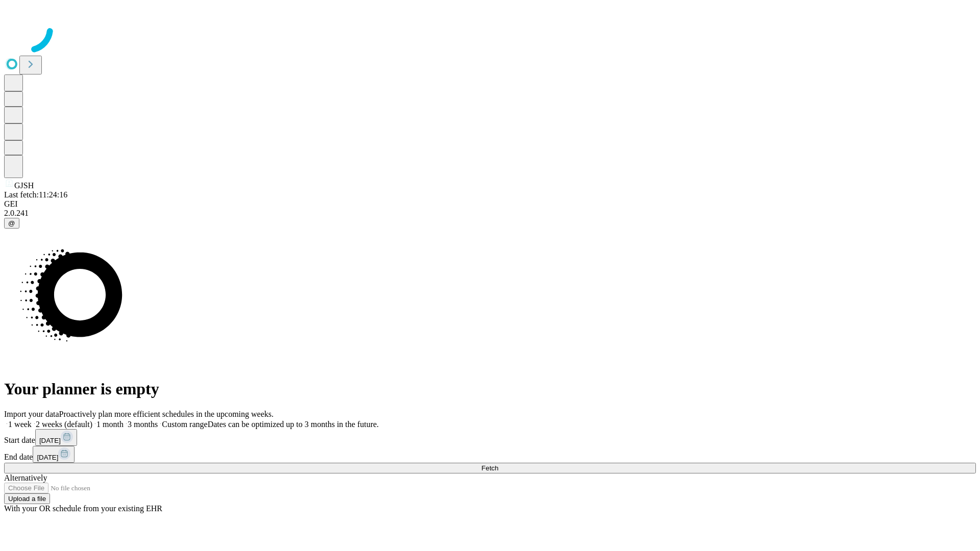 This screenshot has width=980, height=551. I want to click on span: 3 months, so click(142, 424).